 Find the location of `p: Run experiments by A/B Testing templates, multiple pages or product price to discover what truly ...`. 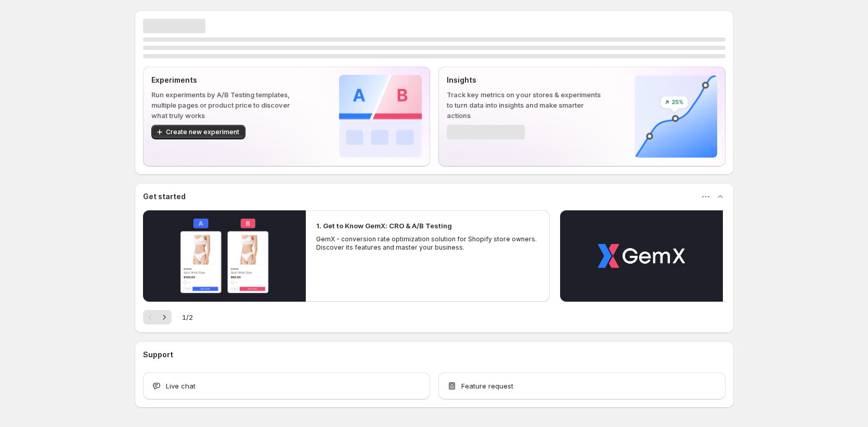

p: Run experiments by A/B Testing templates, multiple pages or product price to discover what truly ... is located at coordinates (228, 105).